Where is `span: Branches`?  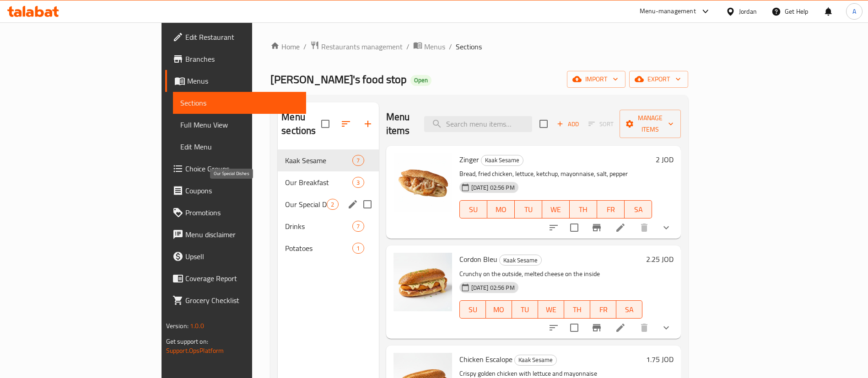 span: Branches is located at coordinates (242, 59).